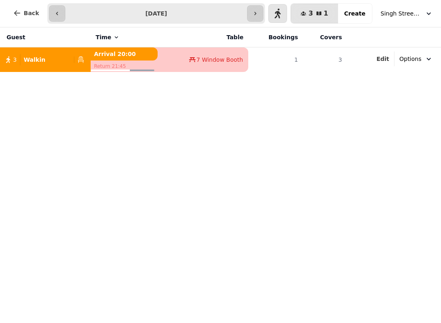  Describe the element at coordinates (276, 60) in the screenshot. I see `td: 1` at that location.